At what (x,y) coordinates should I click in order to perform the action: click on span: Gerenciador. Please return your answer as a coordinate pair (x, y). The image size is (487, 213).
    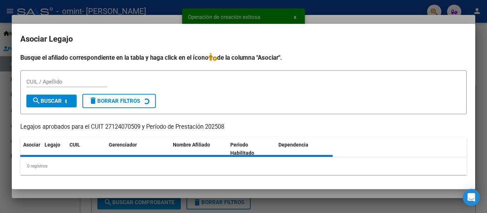
    Looking at the image, I should click on (123, 145).